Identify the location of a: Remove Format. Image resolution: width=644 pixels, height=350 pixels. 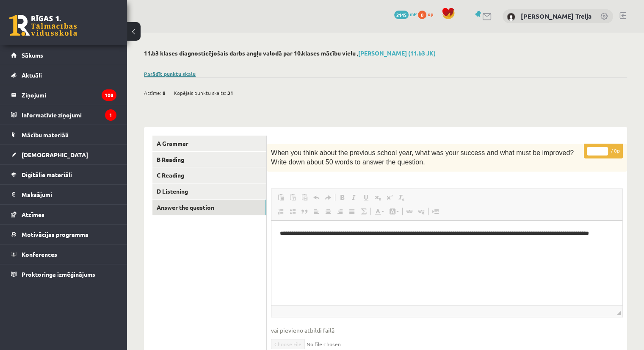
(401, 197).